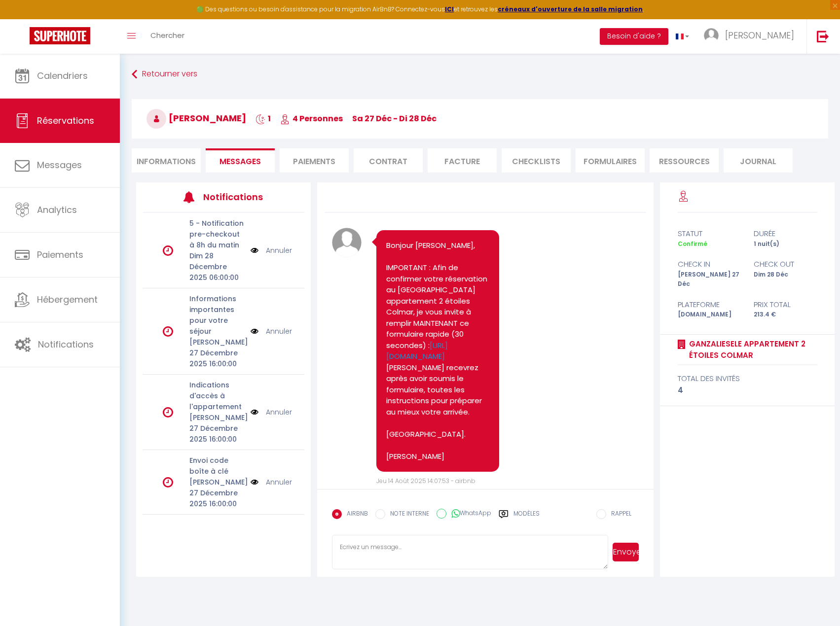 The width and height of the screenshot is (840, 626). Describe the element at coordinates (57, 210) in the screenshot. I see `span: Analytics` at that location.